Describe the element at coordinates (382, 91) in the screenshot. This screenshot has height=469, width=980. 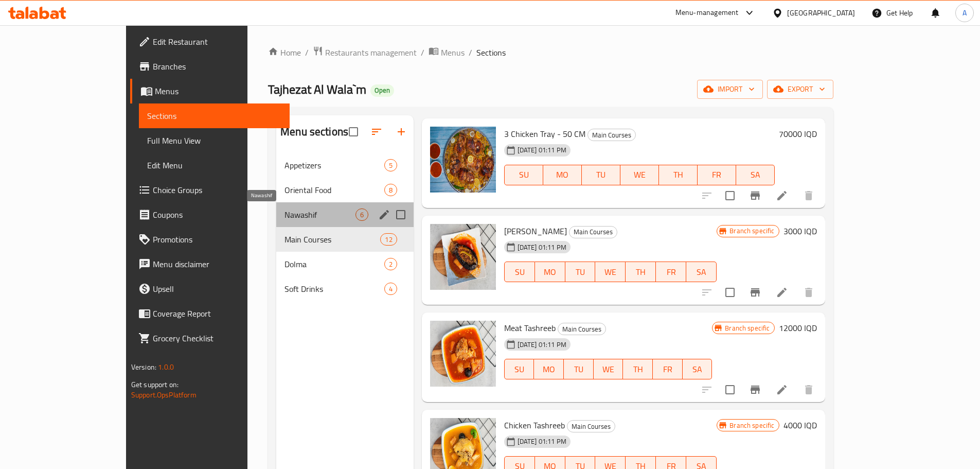
I see `div: Open` at that location.